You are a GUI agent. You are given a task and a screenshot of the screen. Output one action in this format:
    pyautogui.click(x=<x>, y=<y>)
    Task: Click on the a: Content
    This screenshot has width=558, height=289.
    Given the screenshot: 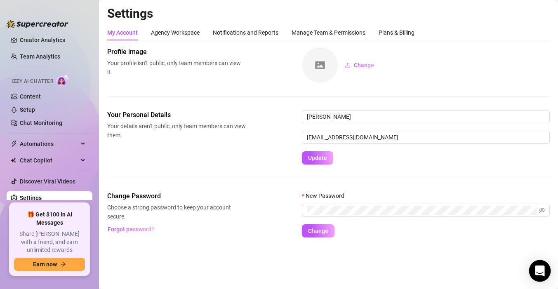 What is the action you would take?
    pyautogui.click(x=30, y=96)
    